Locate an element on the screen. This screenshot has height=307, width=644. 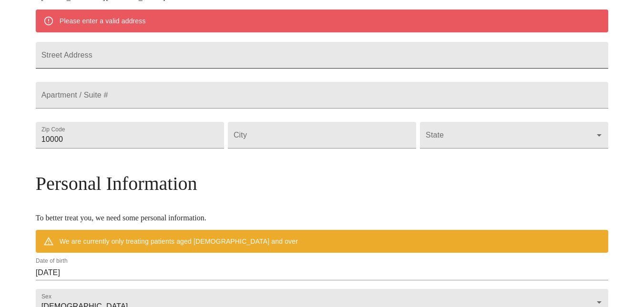
p: To better treat you, we need some personal information. is located at coordinates (322, 218).